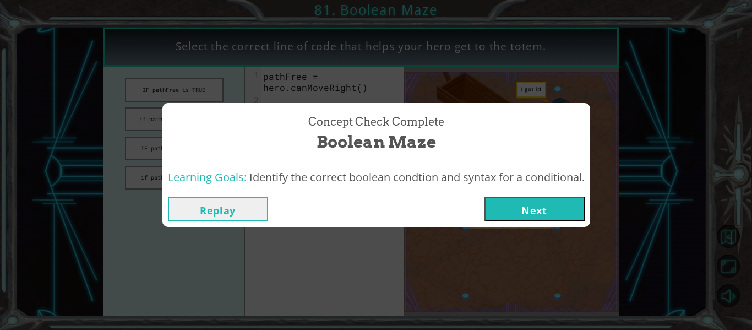  I want to click on span: Concept Check Complete, so click(376, 122).